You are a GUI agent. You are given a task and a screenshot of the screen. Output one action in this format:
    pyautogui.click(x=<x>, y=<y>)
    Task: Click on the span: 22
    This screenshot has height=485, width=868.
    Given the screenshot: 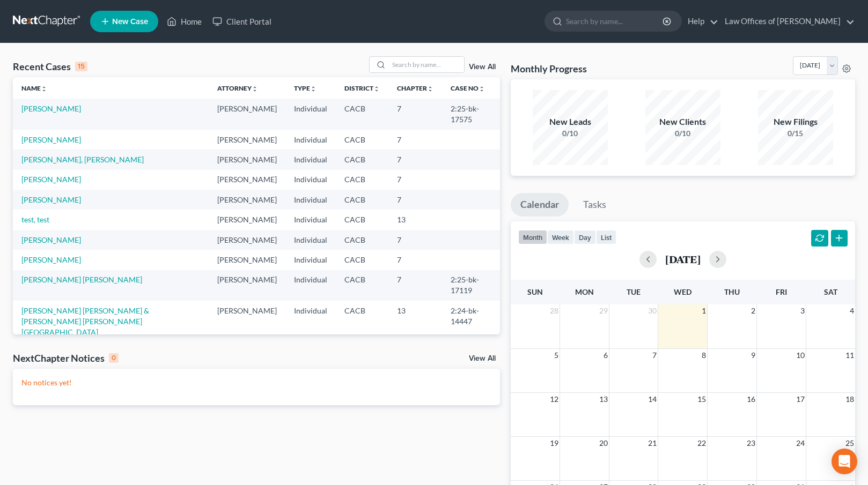 What is the action you would take?
    pyautogui.click(x=702, y=443)
    